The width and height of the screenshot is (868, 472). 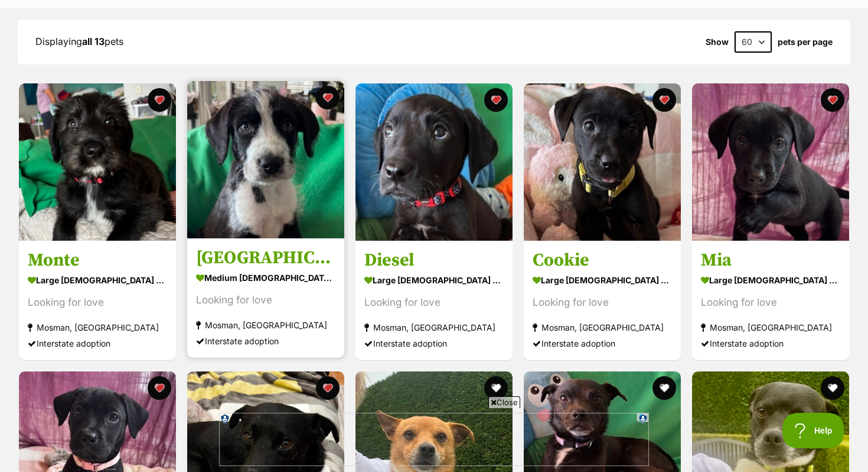 What do you see at coordinates (97, 260) in the screenshot?
I see `h3: Monte` at bounding box center [97, 260].